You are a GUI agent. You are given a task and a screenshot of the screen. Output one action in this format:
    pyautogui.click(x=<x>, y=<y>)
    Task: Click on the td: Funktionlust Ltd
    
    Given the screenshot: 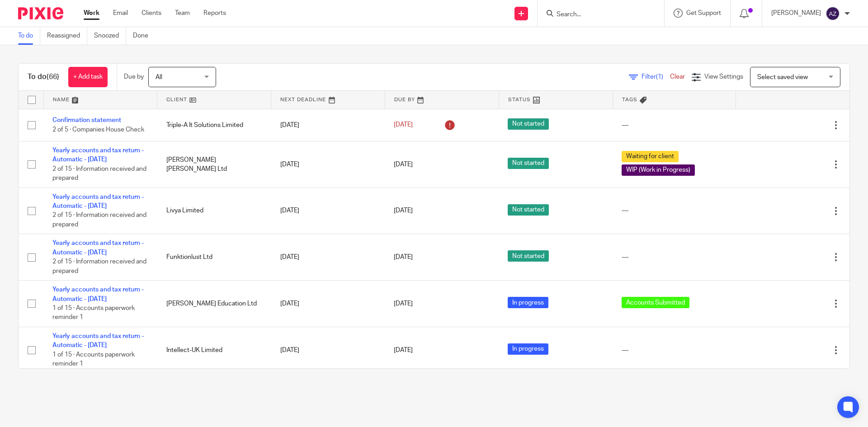 What is the action you would take?
    pyautogui.click(x=215, y=257)
    